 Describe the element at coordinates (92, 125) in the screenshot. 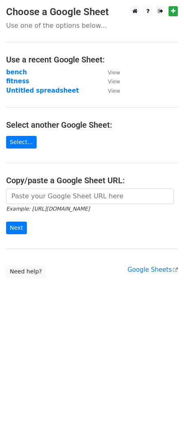

I see `h4: Select another Google Sheet:` at that location.